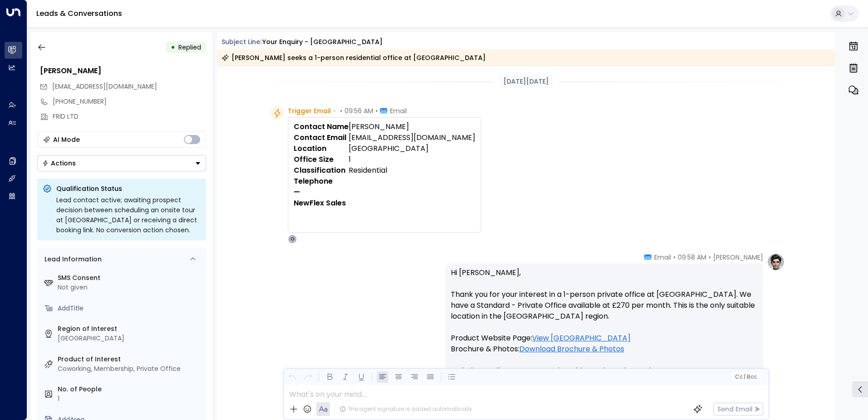  Describe the element at coordinates (59, 163) in the screenshot. I see `div: Actions` at that location.